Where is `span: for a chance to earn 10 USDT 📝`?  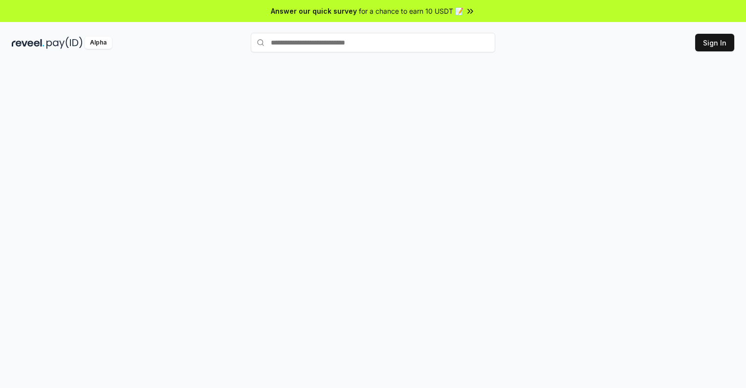 span: for a chance to earn 10 USDT 📝 is located at coordinates (411, 11).